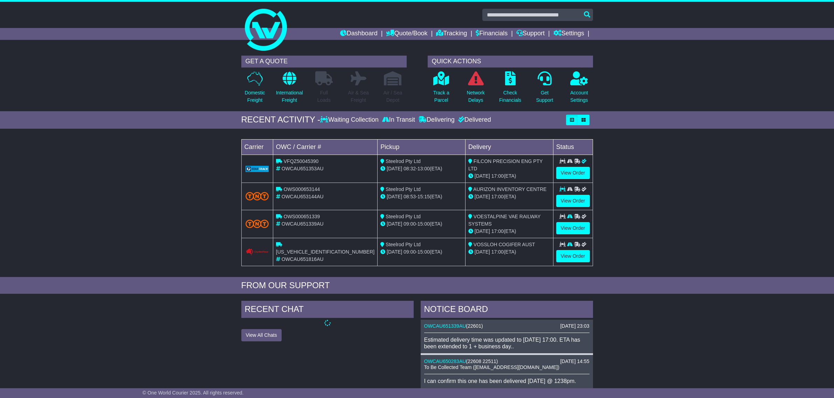 This screenshot has height=398, width=834. What do you see at coordinates (423, 197) in the screenshot?
I see `span: 15:15` at bounding box center [423, 197].